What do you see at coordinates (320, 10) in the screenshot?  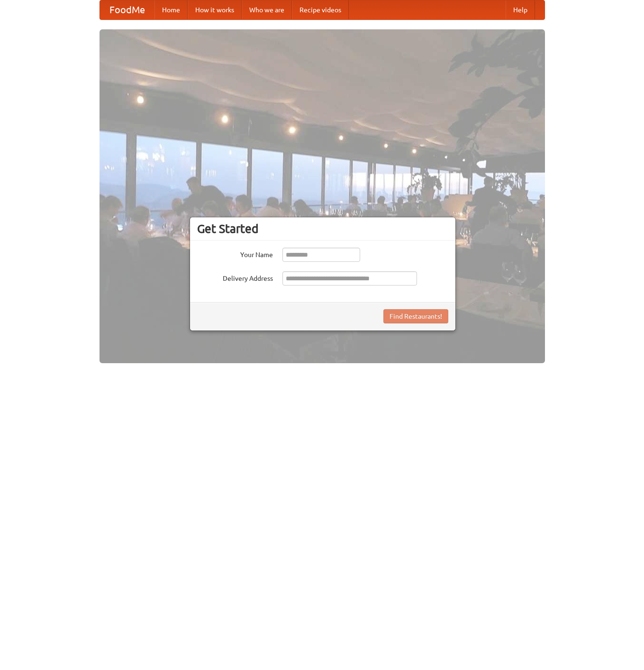 I see `a: Recipe videos` at bounding box center [320, 10].